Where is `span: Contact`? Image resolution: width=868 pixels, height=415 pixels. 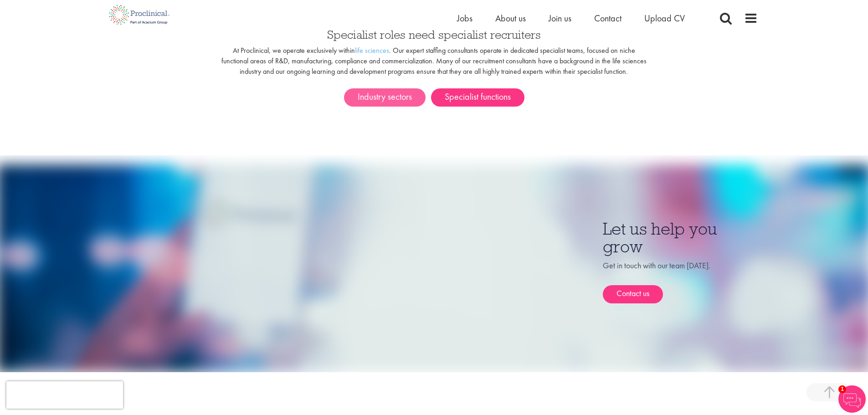 span: Contact is located at coordinates (608, 18).